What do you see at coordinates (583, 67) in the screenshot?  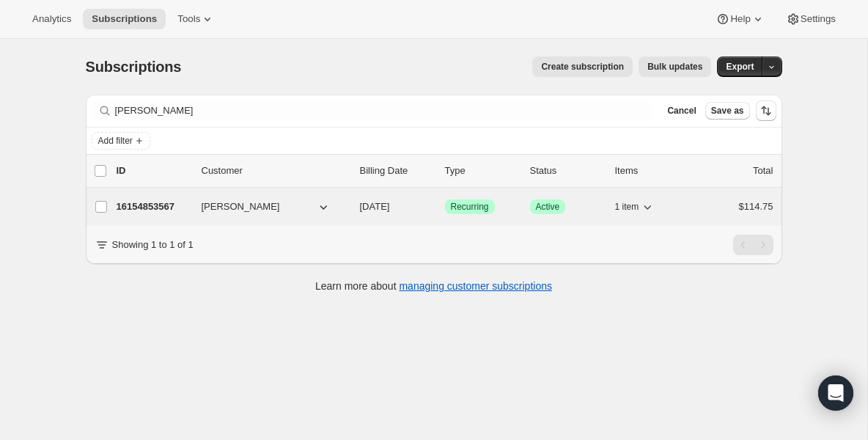 I see `button: Create subscription` at bounding box center [583, 67].